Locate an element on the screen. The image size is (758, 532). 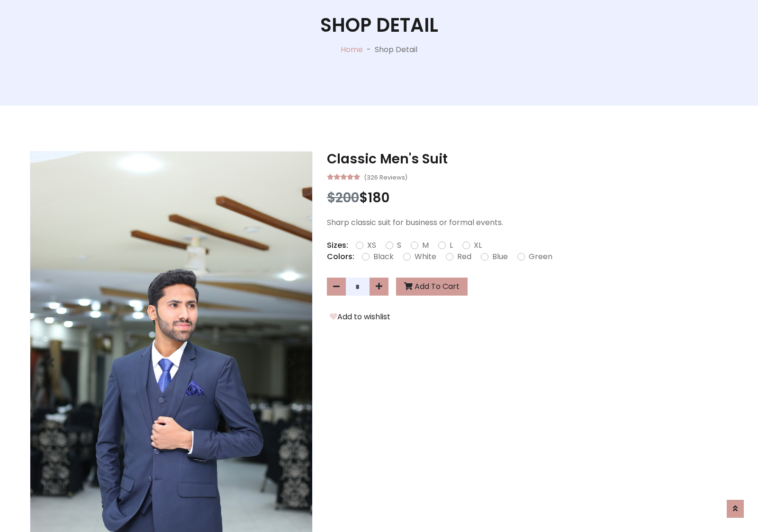
label: Black is located at coordinates (384, 257).